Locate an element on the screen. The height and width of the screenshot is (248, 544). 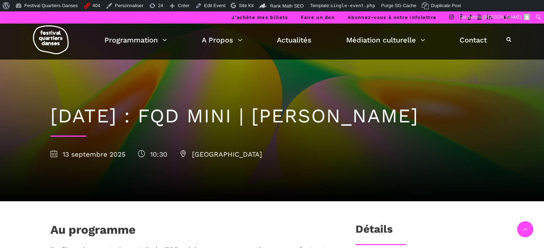
h1: Au programme is located at coordinates (93, 232).